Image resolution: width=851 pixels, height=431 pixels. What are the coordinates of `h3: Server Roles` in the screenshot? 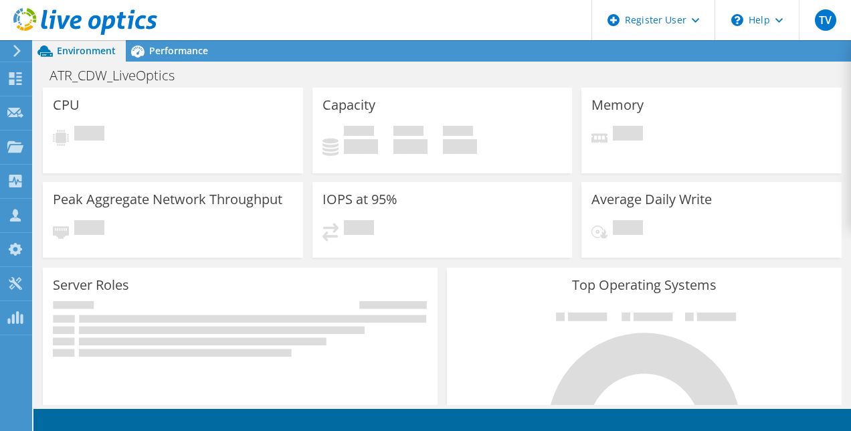 It's located at (91, 285).